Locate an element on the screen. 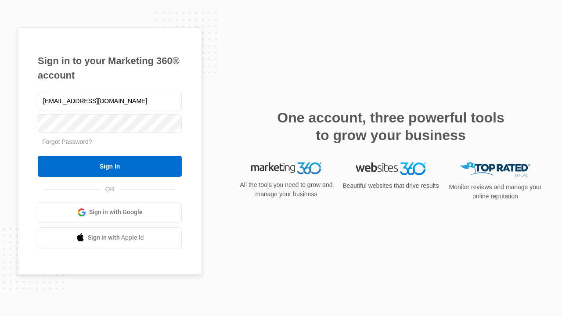 This screenshot has height=316, width=562. h2: One account, three powerful tools to grow your business is located at coordinates (391, 127).